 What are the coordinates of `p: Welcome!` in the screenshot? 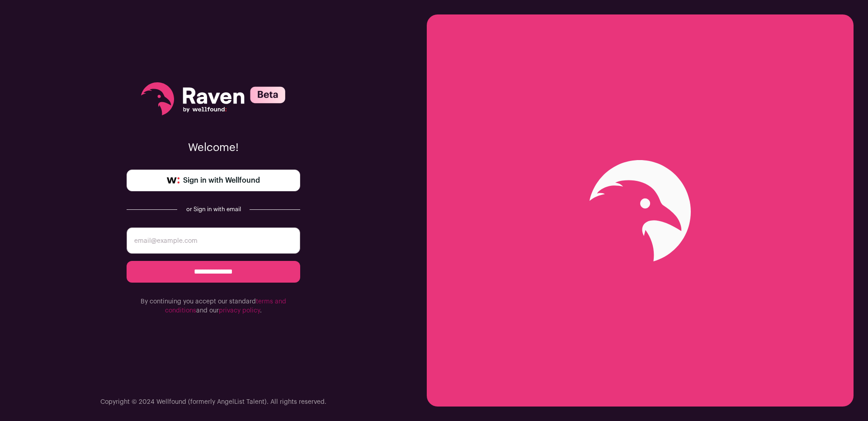 It's located at (213, 148).